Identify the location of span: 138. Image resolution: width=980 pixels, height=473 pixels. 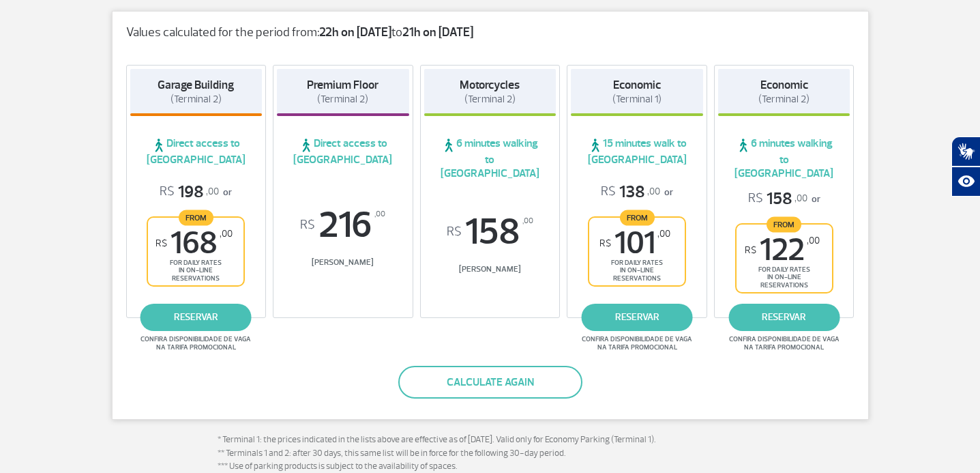
(630, 192).